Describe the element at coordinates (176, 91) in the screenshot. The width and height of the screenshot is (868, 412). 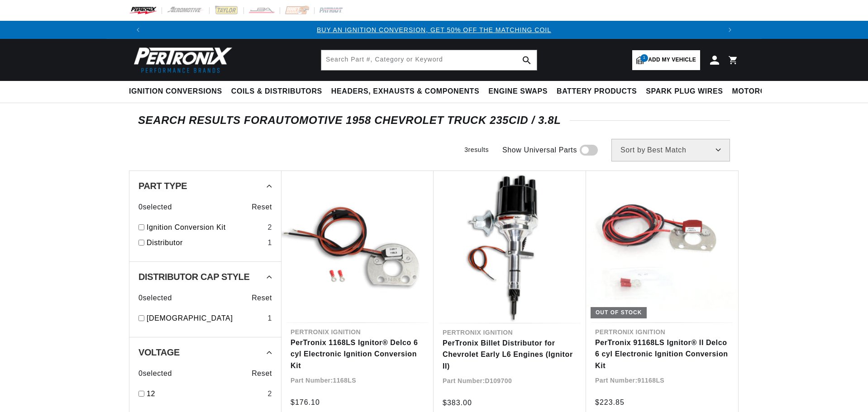
I see `span: Ignition Conversions` at that location.